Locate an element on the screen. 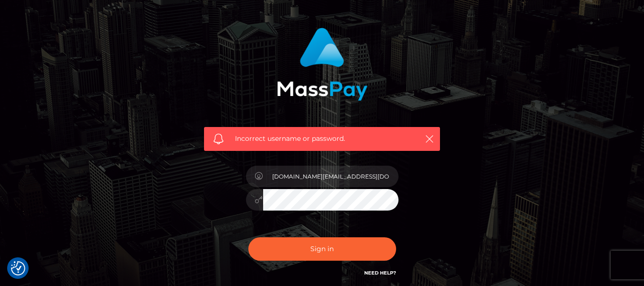  span: Incorrect username or password. is located at coordinates (322, 138).